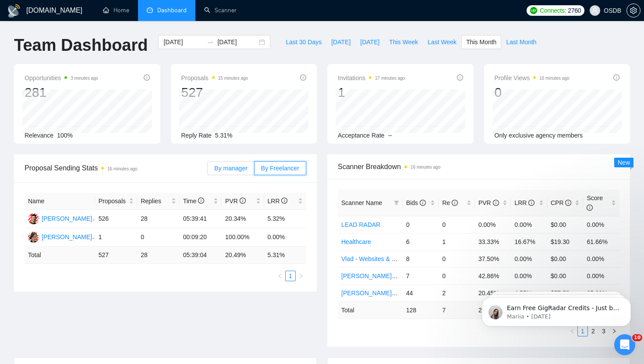 The width and height of the screenshot is (644, 364). What do you see at coordinates (450, 203) in the screenshot?
I see `span: Re` at bounding box center [450, 203].